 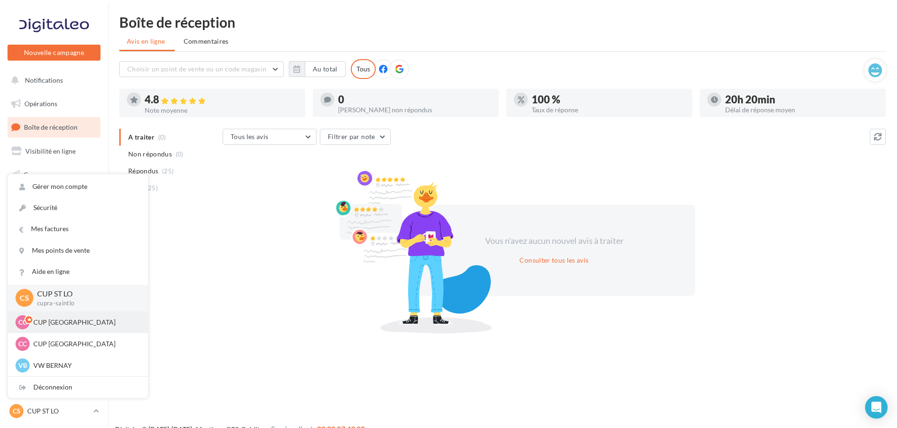 What do you see at coordinates (355, 137) in the screenshot?
I see `button: Filtrer par note` at bounding box center [355, 137].